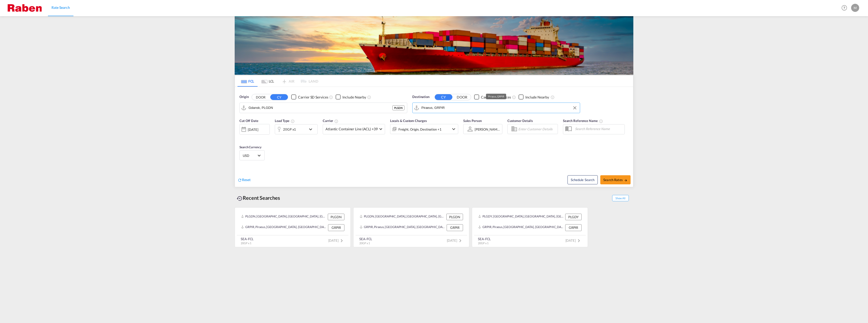 This screenshot has width=868, height=323. What do you see at coordinates (240, 199) in the screenshot?
I see `md-icon: icon-backup-restore` at bounding box center [240, 199].